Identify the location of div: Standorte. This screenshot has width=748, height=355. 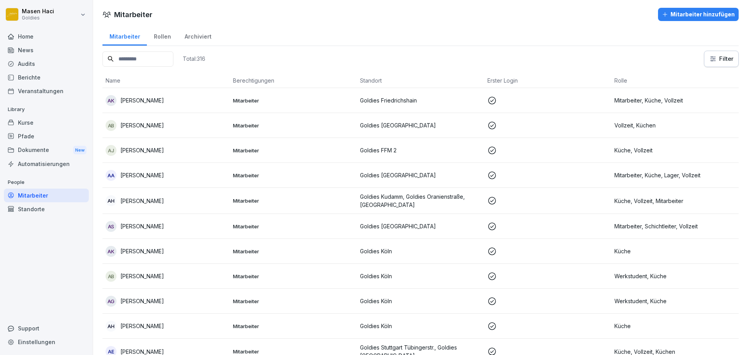
(46, 209).